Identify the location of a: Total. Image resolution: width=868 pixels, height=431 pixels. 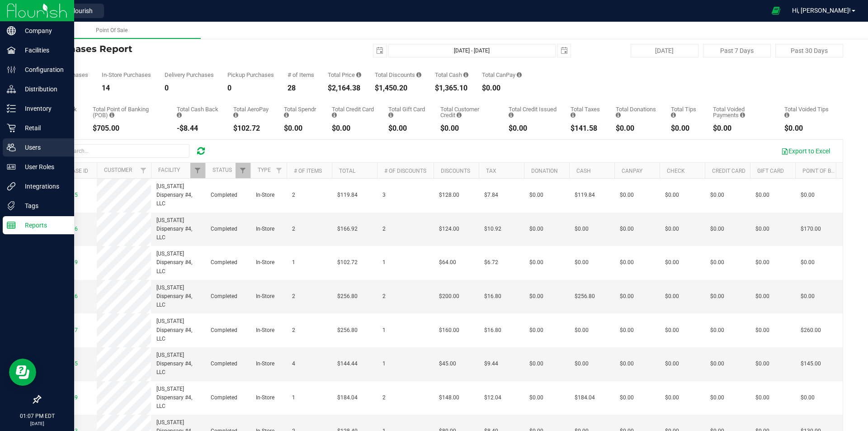
(347, 171).